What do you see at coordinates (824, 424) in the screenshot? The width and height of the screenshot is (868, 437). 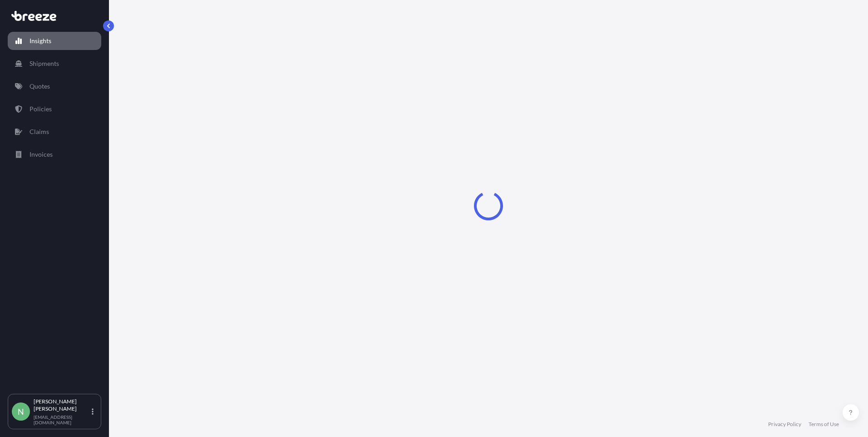 I see `p: Terms of Use` at bounding box center [824, 424].